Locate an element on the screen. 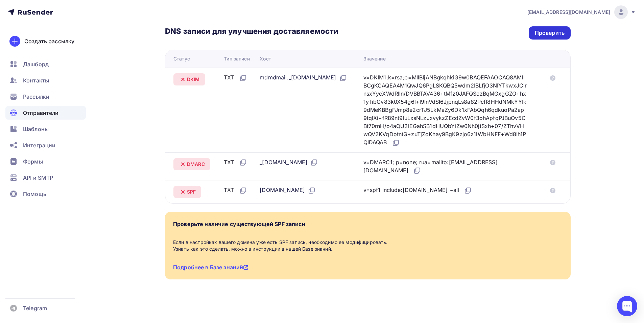  span: Контакты is located at coordinates (36, 80).